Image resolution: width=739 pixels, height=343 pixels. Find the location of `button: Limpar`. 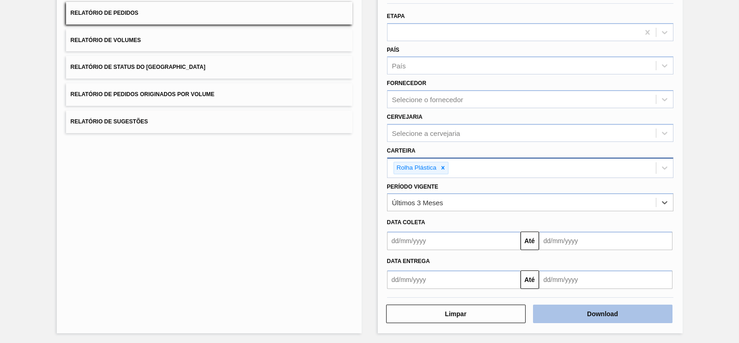

button: Limpar is located at coordinates (456, 313).